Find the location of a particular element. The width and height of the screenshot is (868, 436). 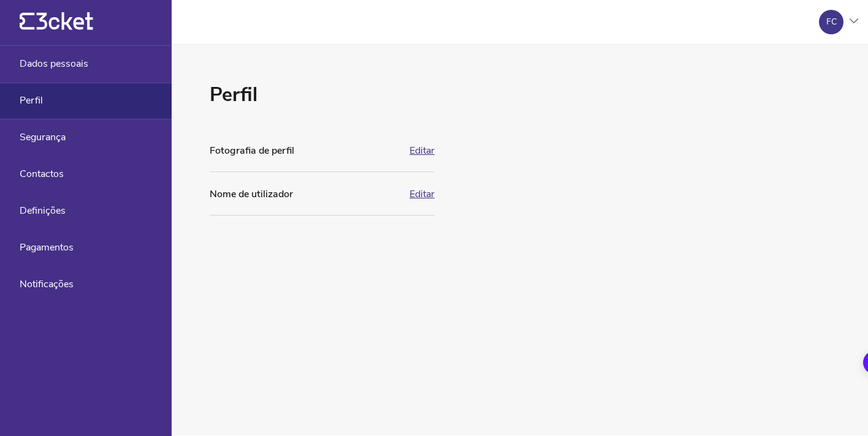

span: Perfil is located at coordinates (31, 101).